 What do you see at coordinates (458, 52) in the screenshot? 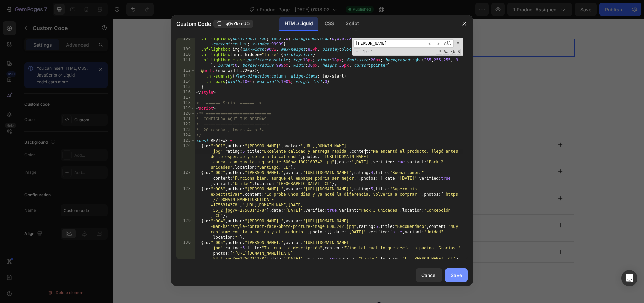
I see `span: Search In Selection` at bounding box center [458, 52].